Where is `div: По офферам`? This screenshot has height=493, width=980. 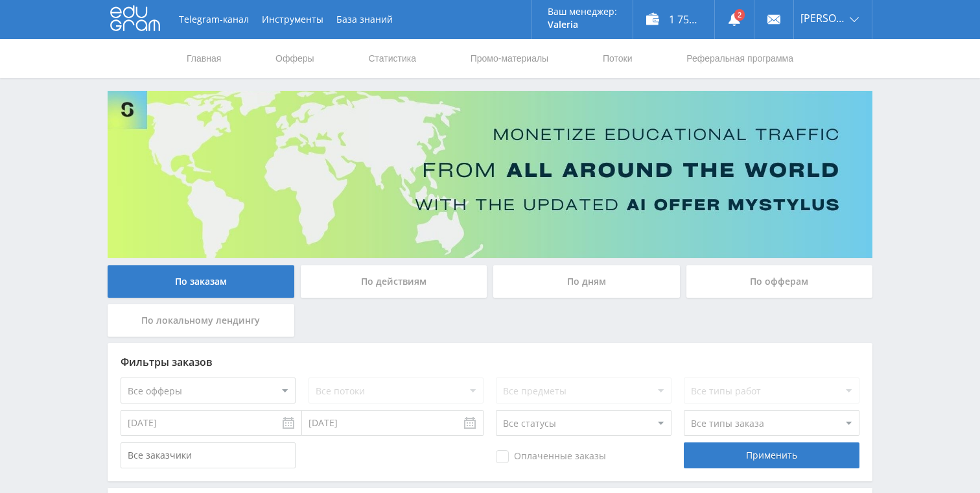
div: По офферам is located at coordinates (780, 281).